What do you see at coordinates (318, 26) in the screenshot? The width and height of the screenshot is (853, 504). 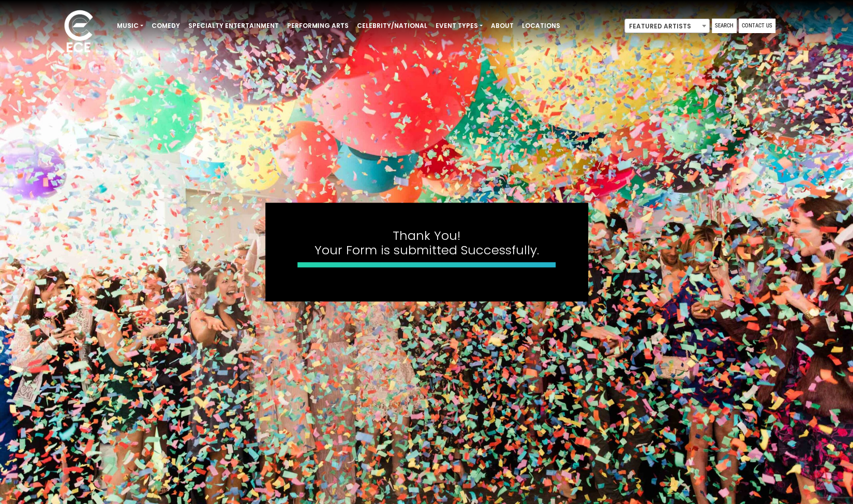 I see `a: Performing Arts` at bounding box center [318, 26].